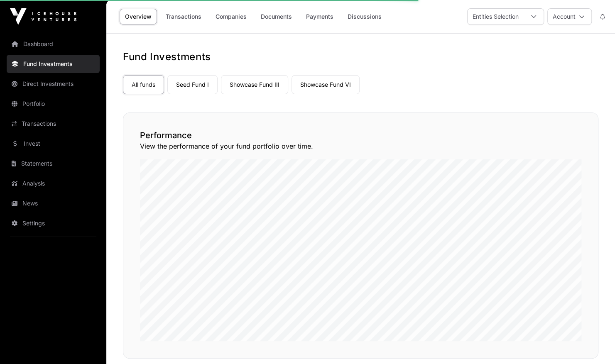 The height and width of the screenshot is (364, 615). What do you see at coordinates (570, 17) in the screenshot?
I see `button: Account` at bounding box center [570, 17].